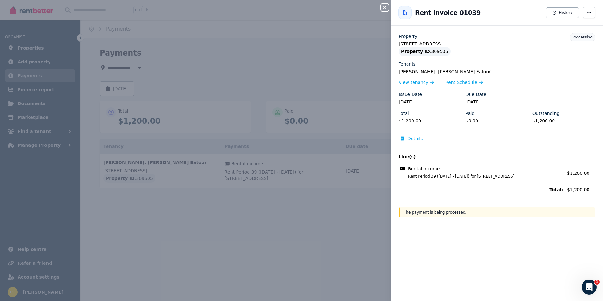 The image size is (603, 301). What do you see at coordinates (404, 113) in the screenshot?
I see `label: Total` at bounding box center [404, 113].